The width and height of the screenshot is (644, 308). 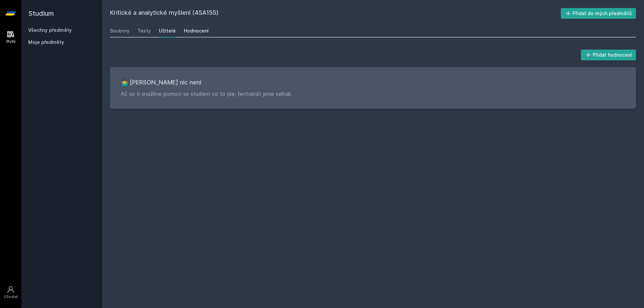 I want to click on div: Učitelé, so click(x=168, y=31).